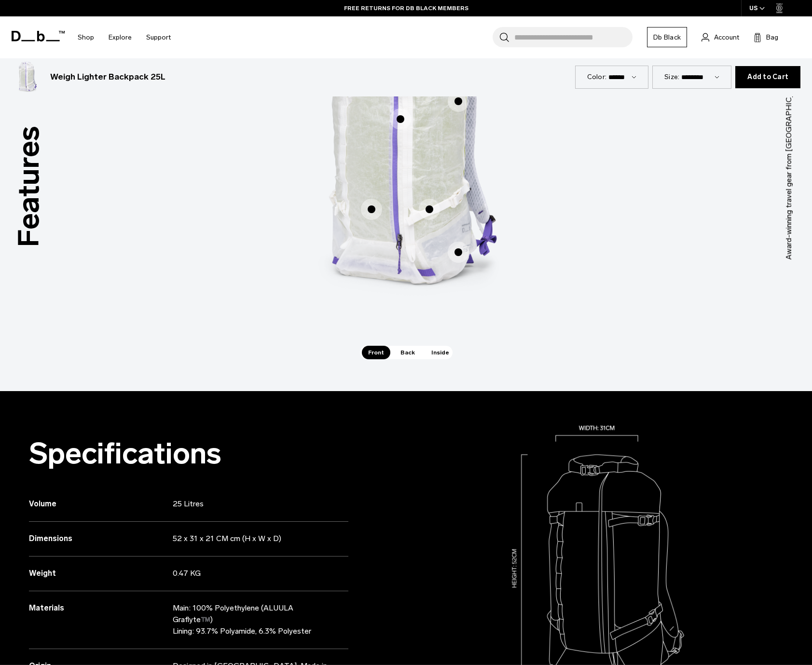 The height and width of the screenshot is (665, 812). Describe the element at coordinates (440, 352) in the screenshot. I see `span: Inside` at that location.